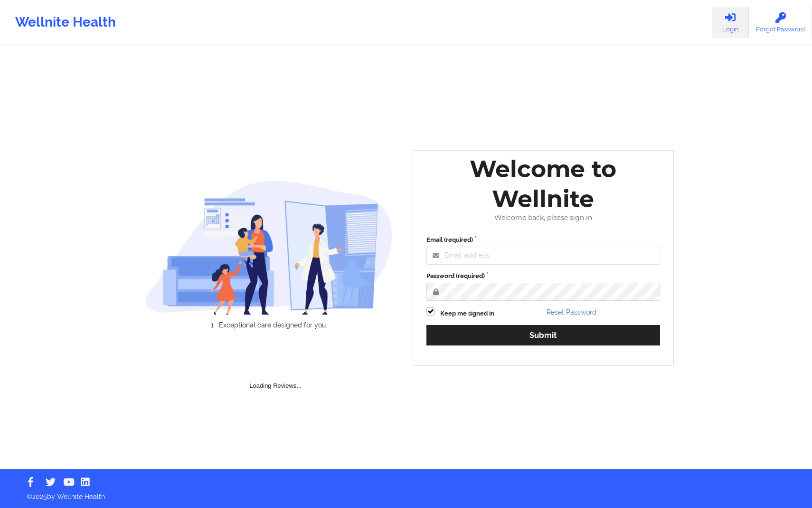 This screenshot has height=508, width=812. I want to click on img: wellnite-auth-hero_200.c722682e.png, so click(269, 247).